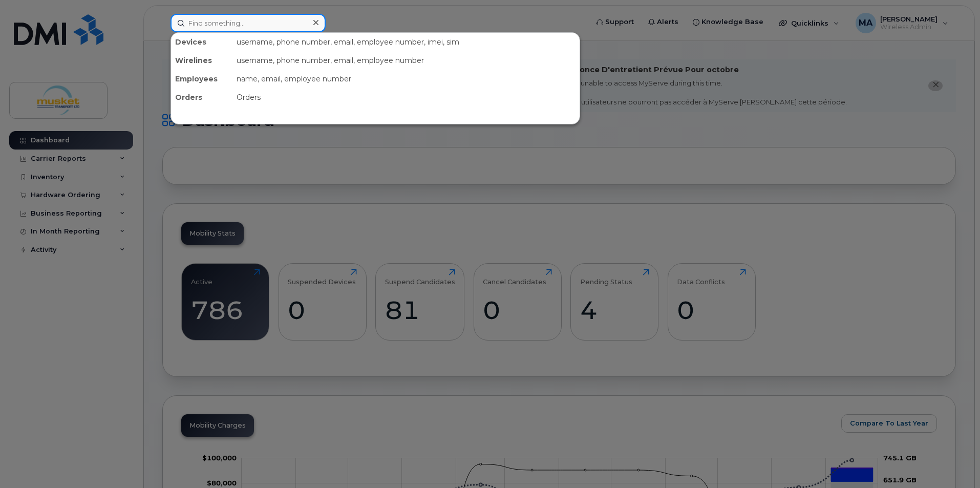  What do you see at coordinates (406, 60) in the screenshot?
I see `div: username, phone number, email, employee number` at bounding box center [406, 60].